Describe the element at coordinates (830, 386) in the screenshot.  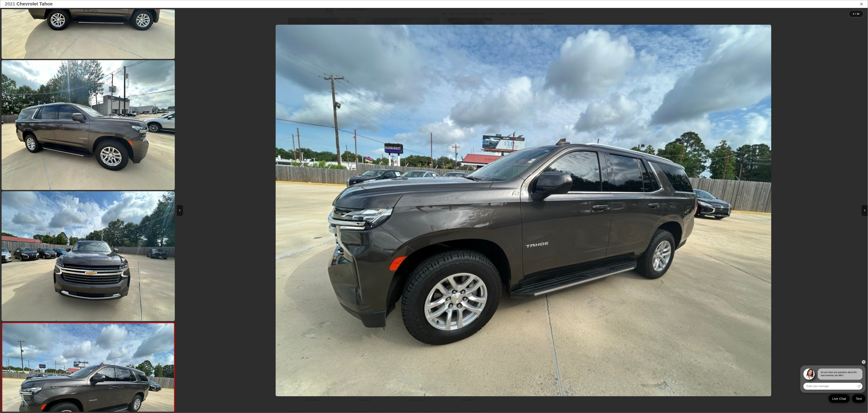
I see `input: Enter your message` at that location.